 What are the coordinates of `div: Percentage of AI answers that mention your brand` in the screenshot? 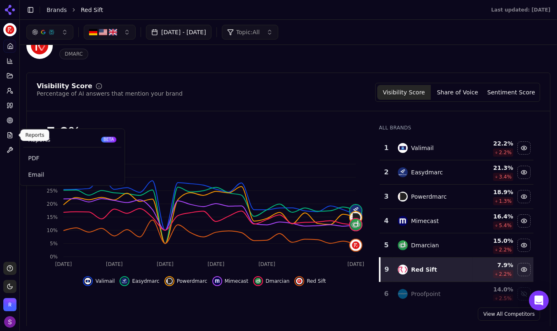 It's located at (110, 94).